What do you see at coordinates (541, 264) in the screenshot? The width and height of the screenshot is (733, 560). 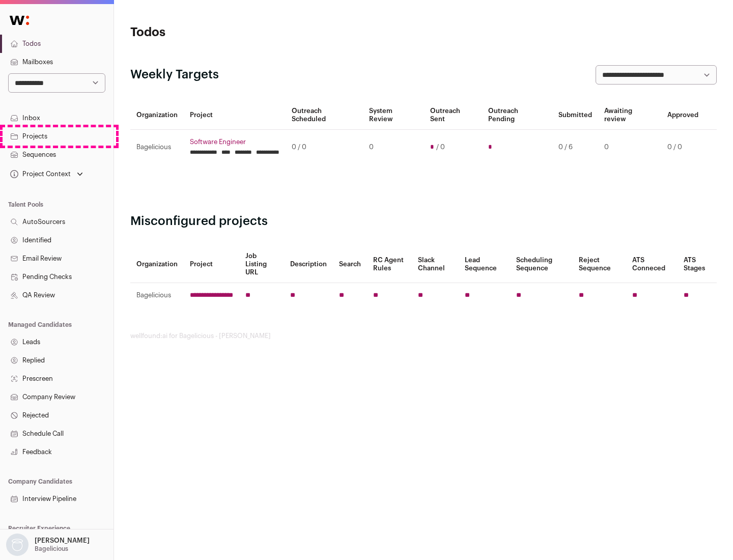 I see `th: Scheduling Sequence` at bounding box center [541, 264].